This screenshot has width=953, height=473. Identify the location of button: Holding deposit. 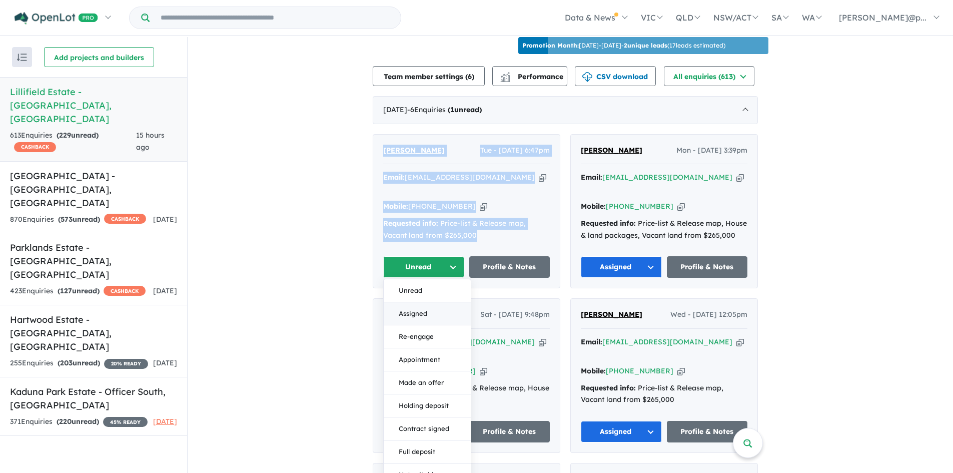
(427, 406).